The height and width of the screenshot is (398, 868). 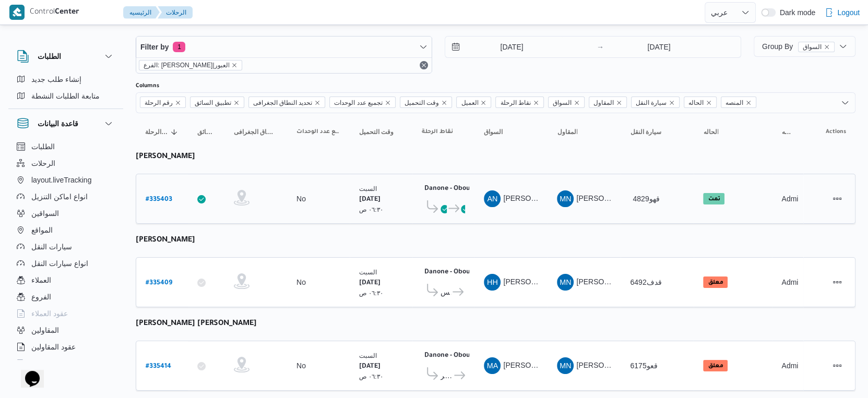 What do you see at coordinates (492, 199) in the screenshot?
I see `div: Ammad Najib Abadalzahir Jaoish` at bounding box center [492, 199].